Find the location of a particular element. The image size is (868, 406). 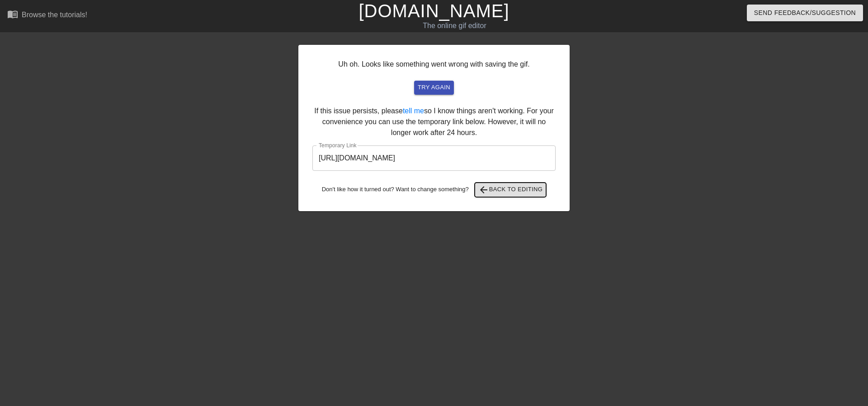

span: arrow_back is located at coordinates (484, 189).